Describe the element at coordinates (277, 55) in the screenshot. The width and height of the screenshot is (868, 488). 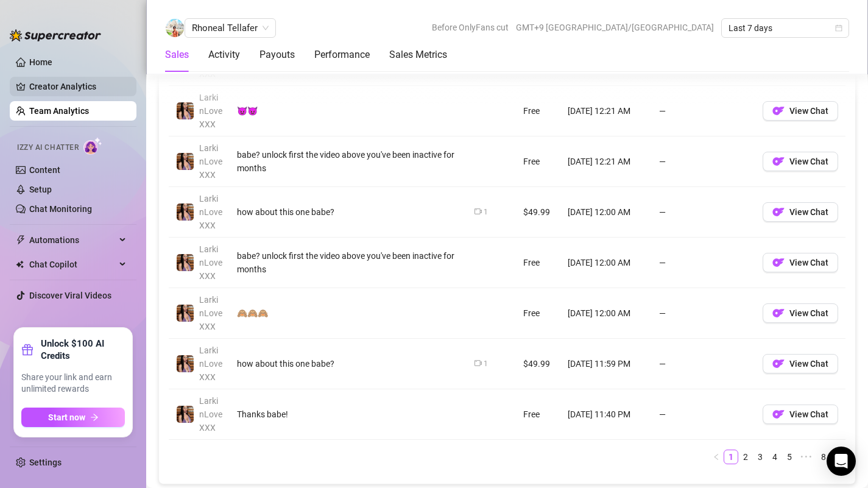
I see `div: Payouts` at that location.